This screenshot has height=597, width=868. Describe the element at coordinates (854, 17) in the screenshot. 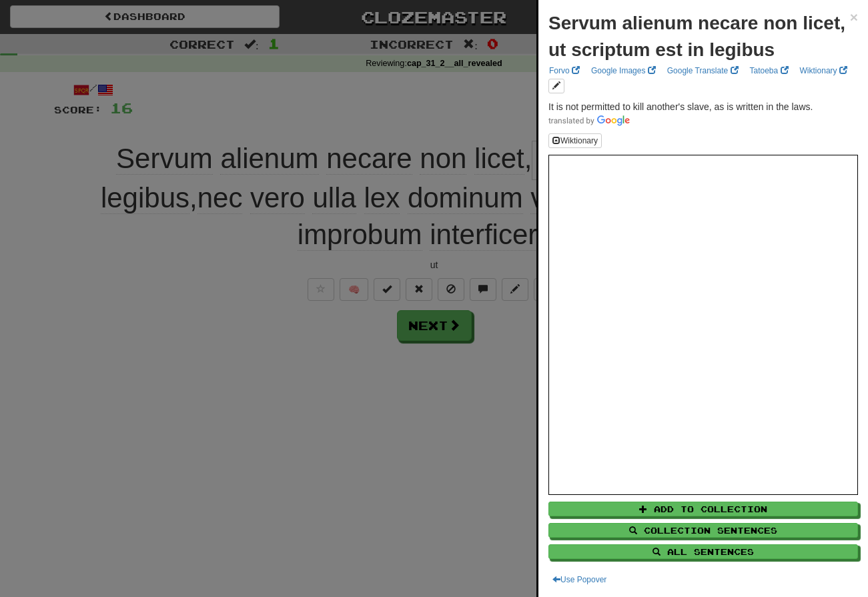

I see `button: Close` at that location.